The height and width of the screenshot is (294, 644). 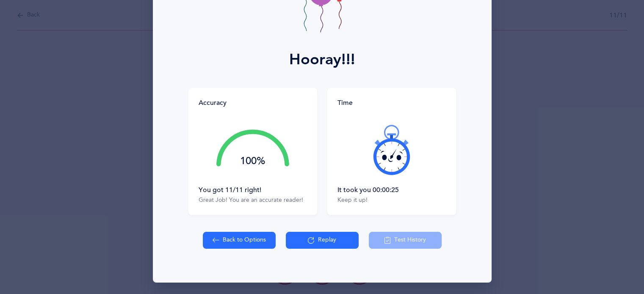 I want to click on div: Hooray!!!, so click(x=322, y=60).